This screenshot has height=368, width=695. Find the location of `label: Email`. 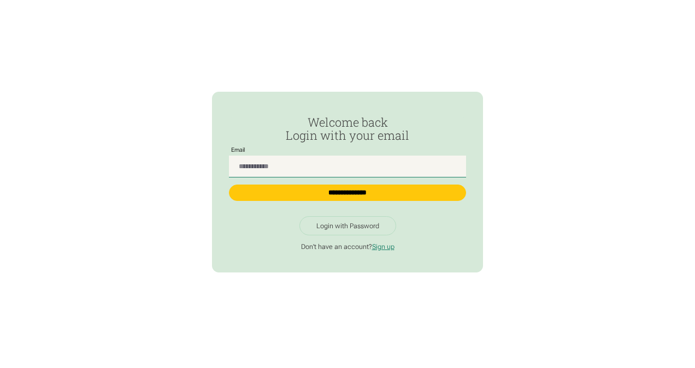

label: Email is located at coordinates (238, 150).